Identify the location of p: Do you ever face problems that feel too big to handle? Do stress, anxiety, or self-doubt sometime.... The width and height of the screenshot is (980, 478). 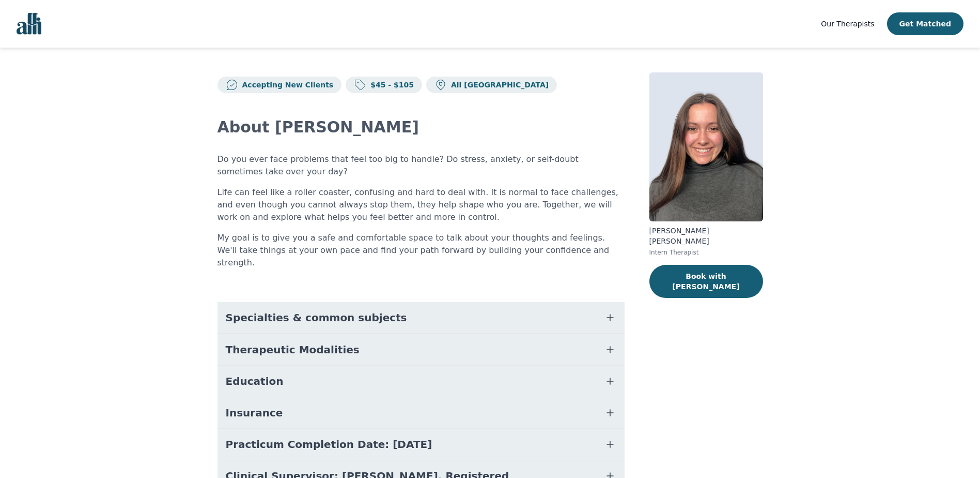
(421, 166).